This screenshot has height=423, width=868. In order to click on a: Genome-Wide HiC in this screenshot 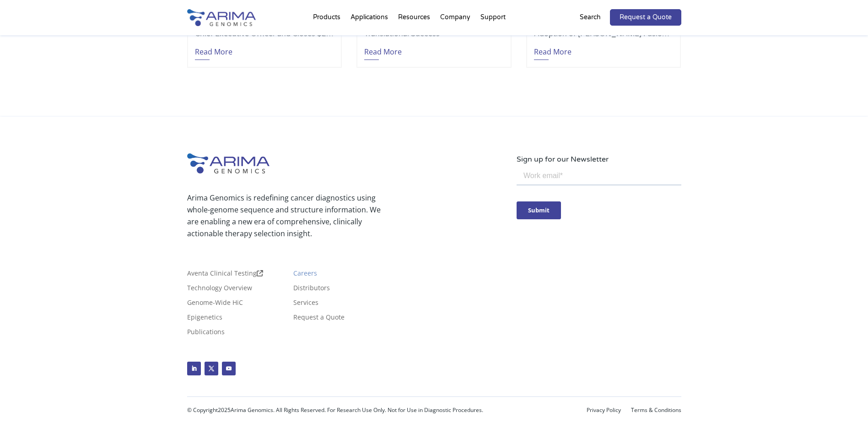, I will do `click(215, 305)`.